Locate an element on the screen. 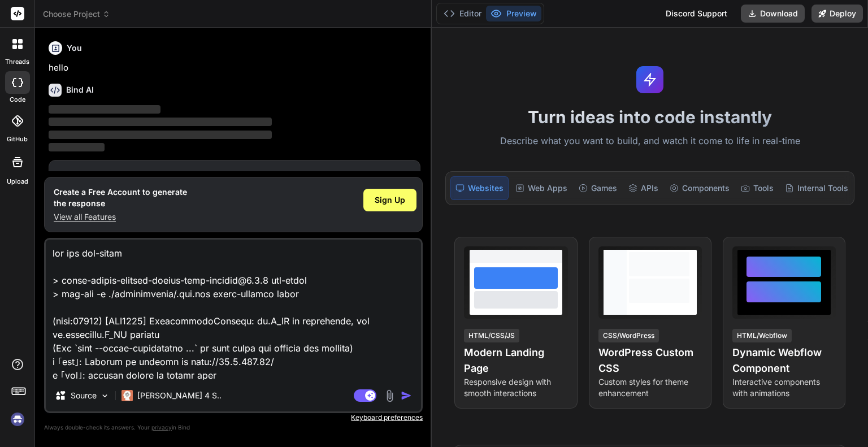  span: privacy is located at coordinates (162, 427).